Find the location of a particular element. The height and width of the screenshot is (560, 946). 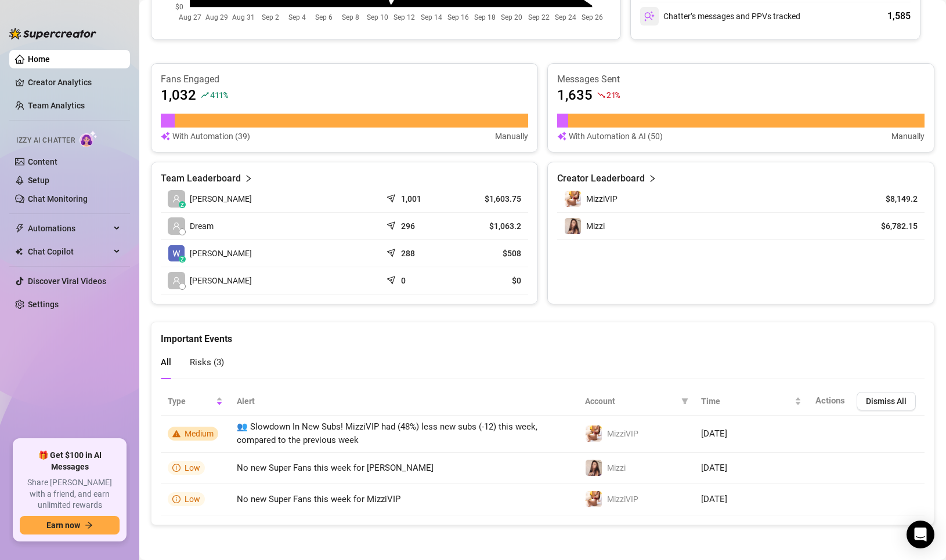

span: 👥 Slowdown In New Subs! MizziVIP had (48%) less new subs (-12) this week, compared to the previou... is located at coordinates (388, 433).